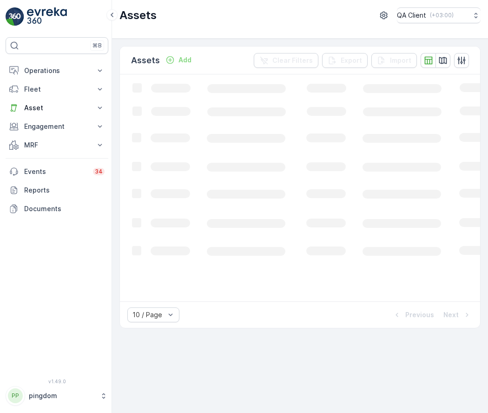 This screenshot has height=413, width=488. Describe the element at coordinates (57, 145) in the screenshot. I see `p: MRF` at that location.